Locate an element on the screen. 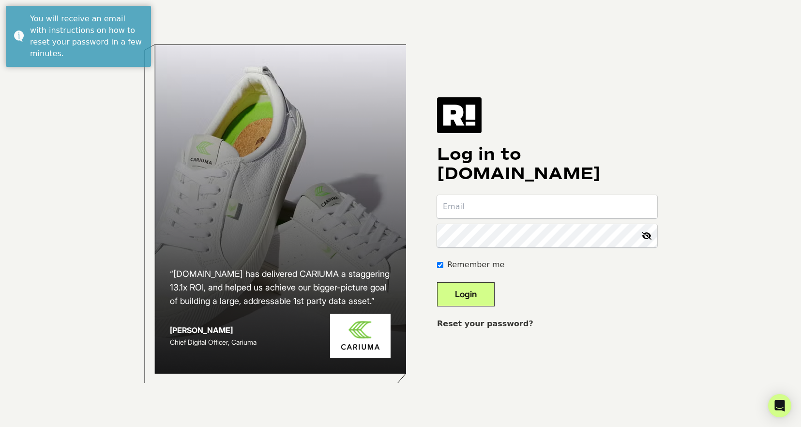  input: Email is located at coordinates (547, 207).